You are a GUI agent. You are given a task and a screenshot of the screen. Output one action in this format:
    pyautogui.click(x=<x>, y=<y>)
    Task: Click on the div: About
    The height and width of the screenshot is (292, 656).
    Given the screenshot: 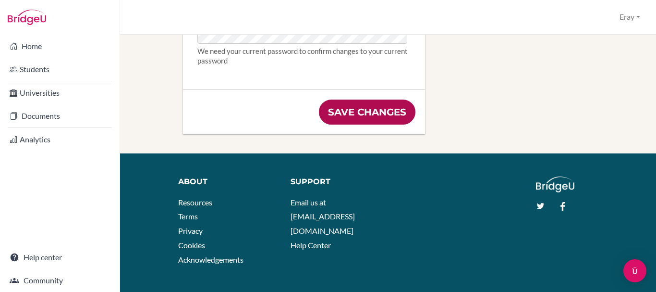 What is the action you would take?
    pyautogui.click(x=227, y=182)
    